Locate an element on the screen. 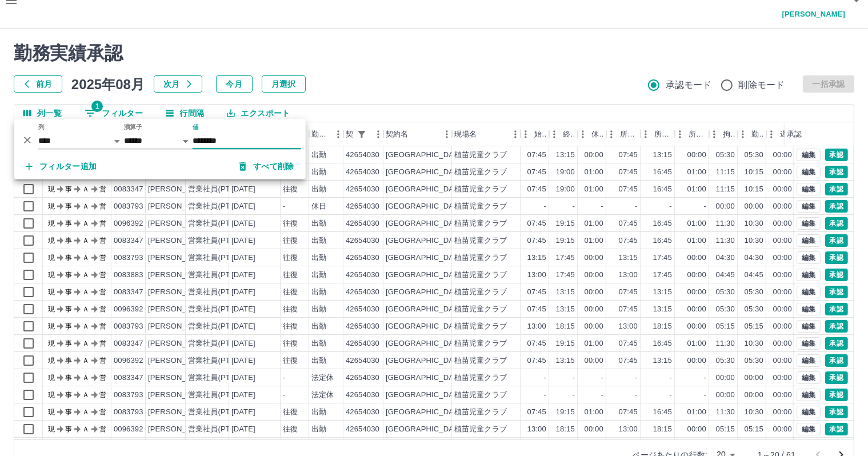  div: 拘束 is located at coordinates (729, 134).